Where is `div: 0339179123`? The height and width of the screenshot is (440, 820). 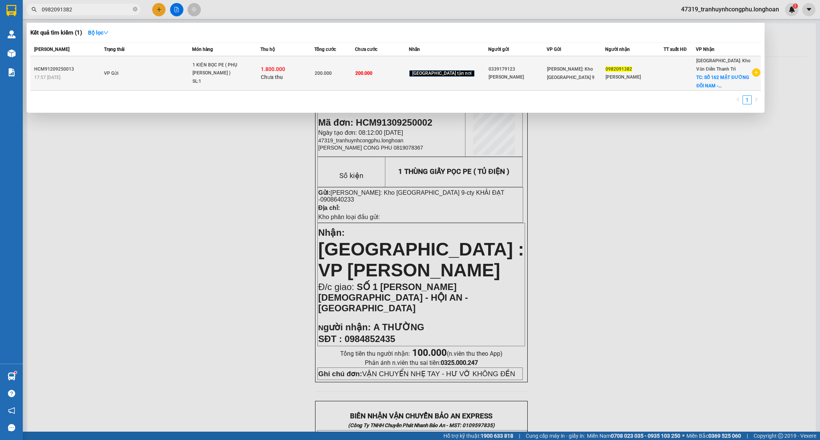 div: 0339179123 is located at coordinates (517, 69).